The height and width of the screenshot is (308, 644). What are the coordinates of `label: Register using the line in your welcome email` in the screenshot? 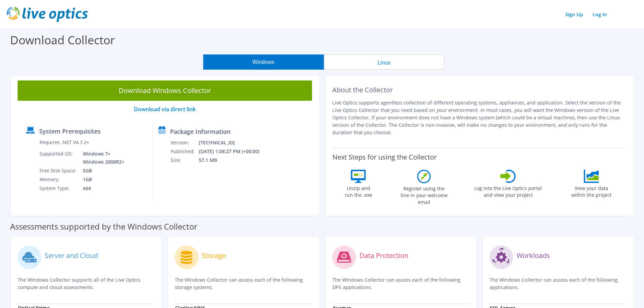 It's located at (424, 195).